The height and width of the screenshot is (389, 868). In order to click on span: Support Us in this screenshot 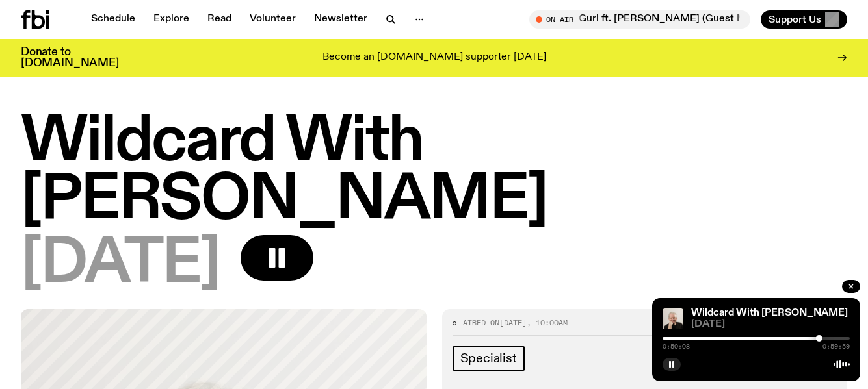, I will do `click(794, 20)`.